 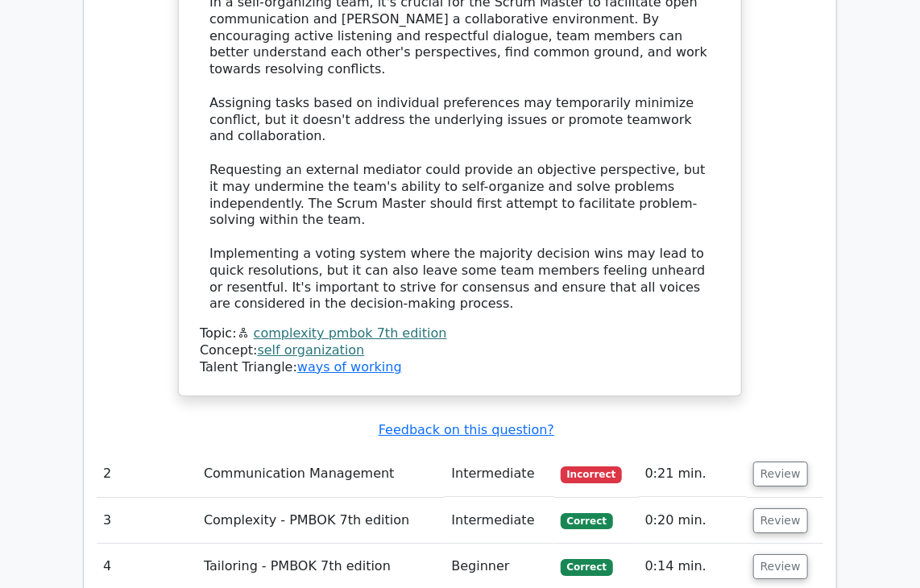 I want to click on td: 0:20 min., so click(x=693, y=520).